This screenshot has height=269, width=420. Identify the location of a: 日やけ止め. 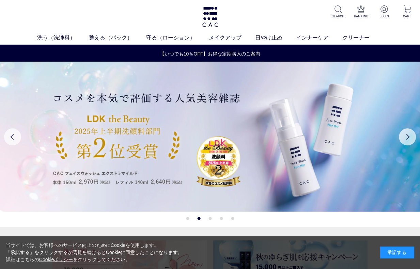
(275, 38).